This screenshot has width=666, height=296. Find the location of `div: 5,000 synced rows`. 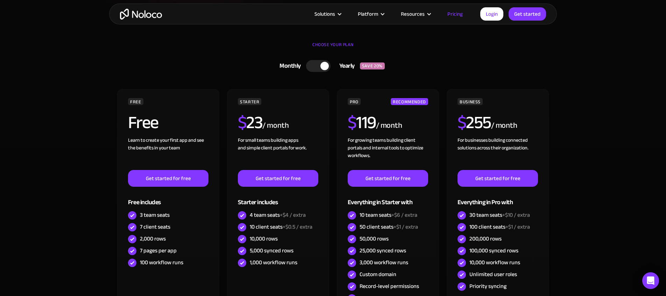

div: 5,000 synced rows is located at coordinates (271, 251).